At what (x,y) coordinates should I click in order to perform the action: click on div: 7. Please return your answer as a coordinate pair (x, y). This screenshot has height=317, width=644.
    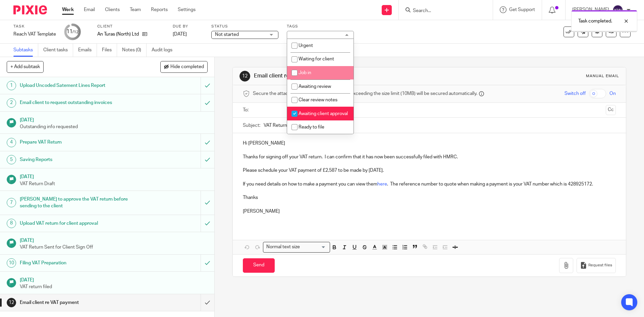
    Looking at the image, I should click on (12, 202).